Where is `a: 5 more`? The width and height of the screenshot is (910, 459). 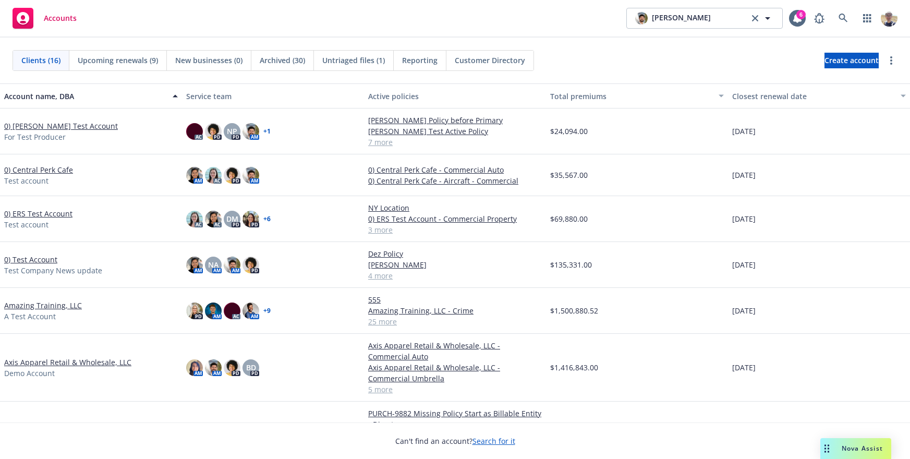 a: 5 more is located at coordinates (455, 389).